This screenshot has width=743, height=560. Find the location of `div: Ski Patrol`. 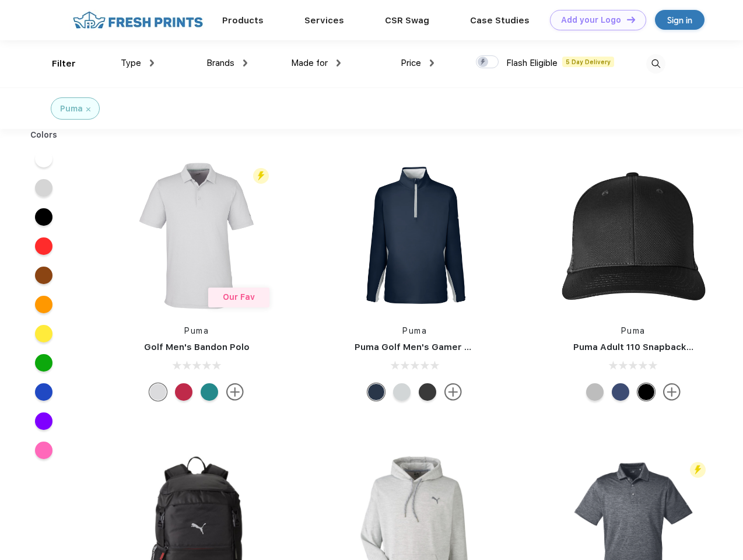

div: Ski Patrol is located at coordinates (184, 392).